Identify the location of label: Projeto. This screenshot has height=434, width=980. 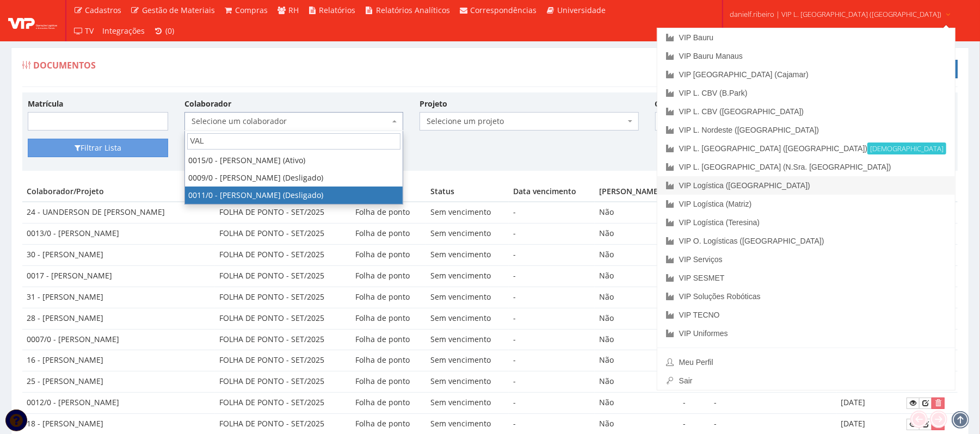
(433, 104).